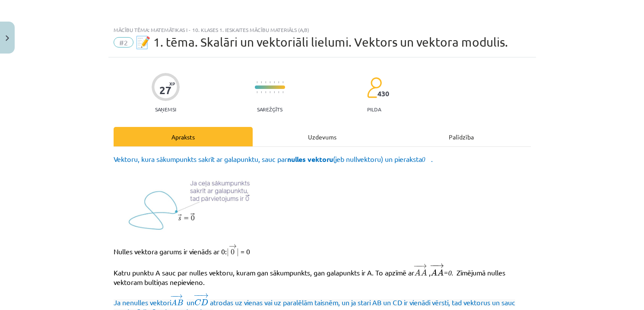  What do you see at coordinates (233, 252) in the screenshot?
I see `span: 0` at bounding box center [233, 252].